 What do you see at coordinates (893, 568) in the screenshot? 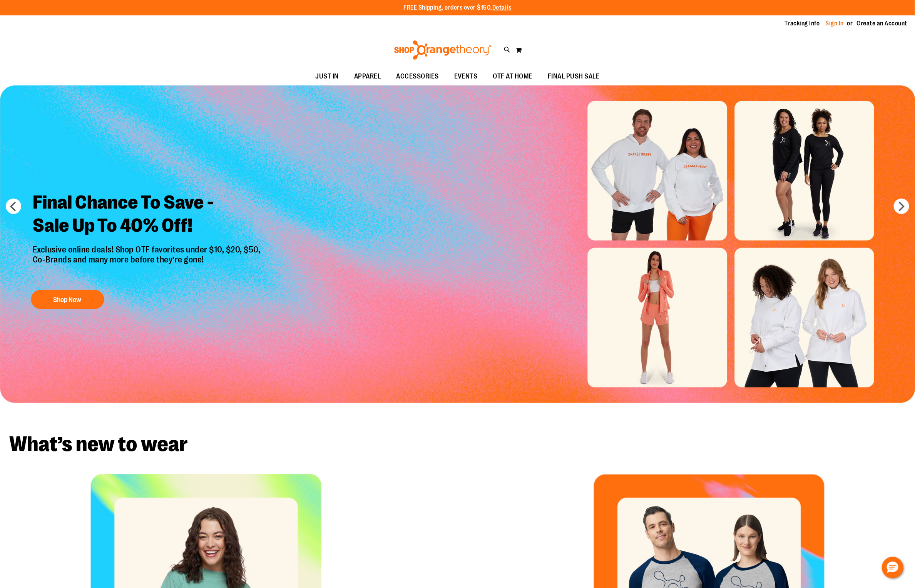
I see `button: Hello, have a question? Let’s chat.` at bounding box center [893, 568].